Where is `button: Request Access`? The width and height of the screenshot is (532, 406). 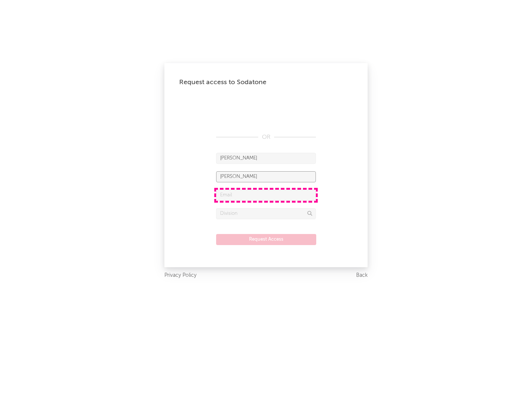
button: Request Access is located at coordinates (266, 239).